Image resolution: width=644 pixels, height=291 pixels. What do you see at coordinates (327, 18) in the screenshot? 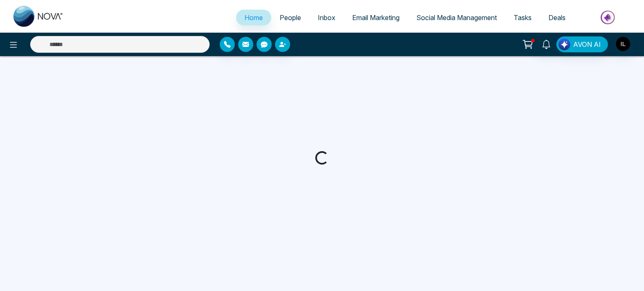
I see `span: Inbox` at bounding box center [327, 18].